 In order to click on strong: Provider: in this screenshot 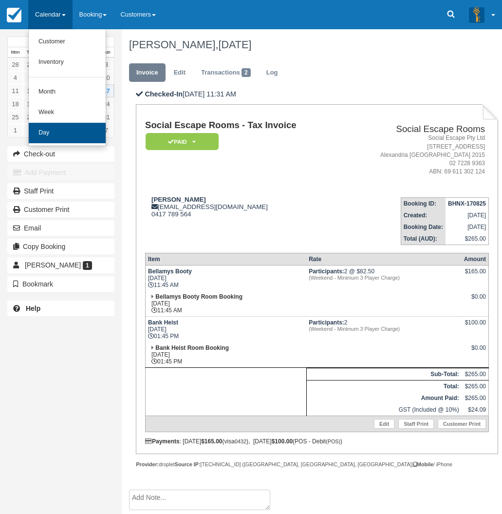, I will do `click(147, 464)`.